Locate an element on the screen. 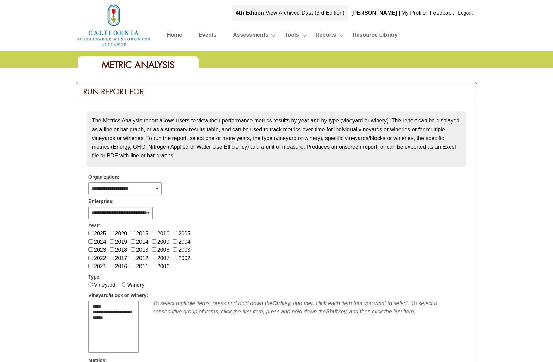 This screenshot has height=362, width=553. label: 2024 is located at coordinates (100, 242).